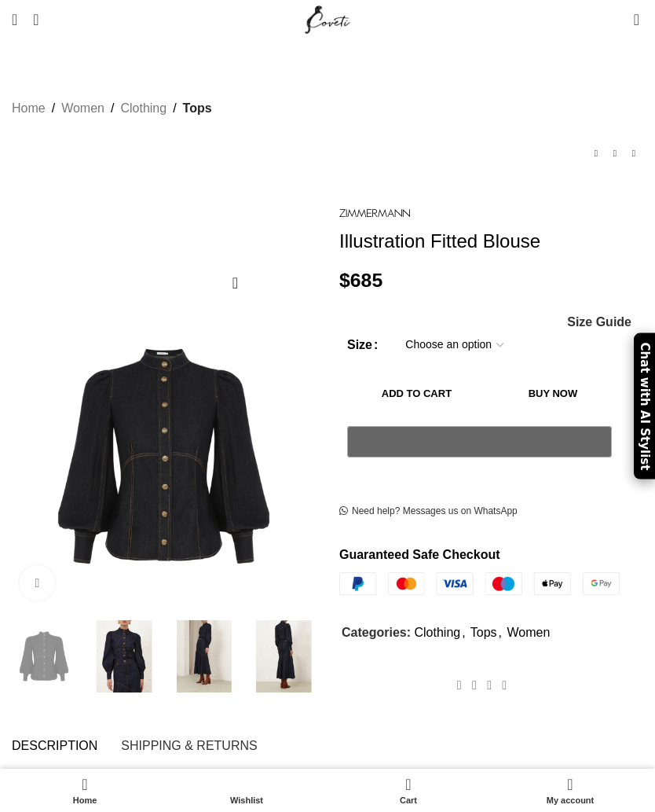 Image resolution: width=655 pixels, height=812 pixels. Describe the element at coordinates (247, 800) in the screenshot. I see `span: Wishlist` at that location.